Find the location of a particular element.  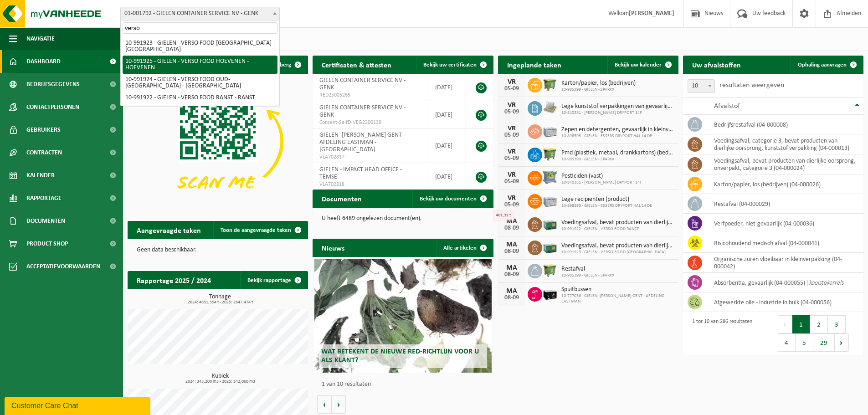

td: absorbentia, gevaarlijk (04-000055) | is located at coordinates (785, 282).